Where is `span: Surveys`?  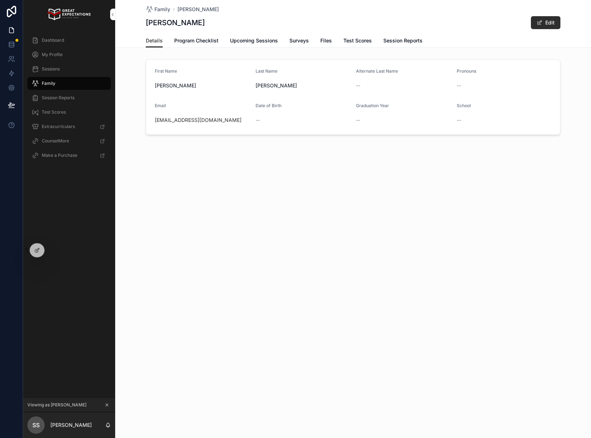
span: Surveys is located at coordinates (299, 41).